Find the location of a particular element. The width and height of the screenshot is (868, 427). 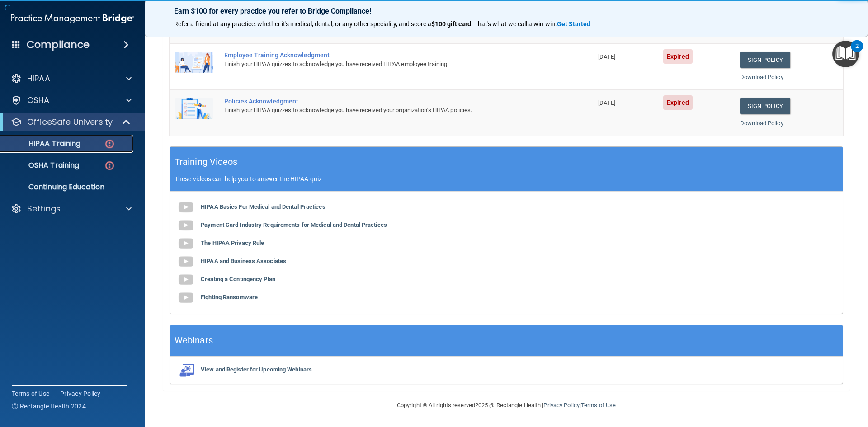

p: Earn $100 for every practice you refer to Bridge Compliance! is located at coordinates (506, 11).